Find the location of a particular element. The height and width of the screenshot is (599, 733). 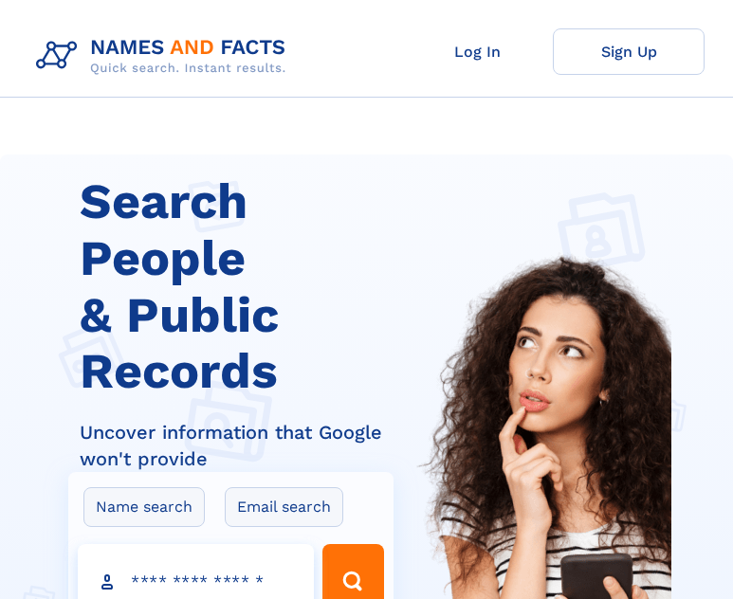

div: Uncover information that Google won't provide is located at coordinates (242, 446).